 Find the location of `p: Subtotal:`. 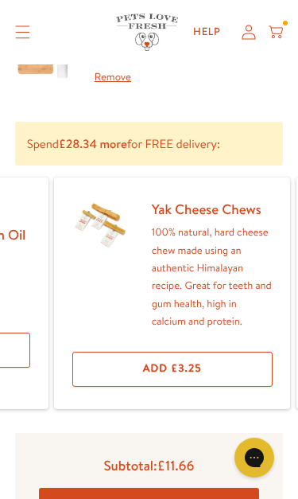

p: Subtotal: is located at coordinates (150, 465).